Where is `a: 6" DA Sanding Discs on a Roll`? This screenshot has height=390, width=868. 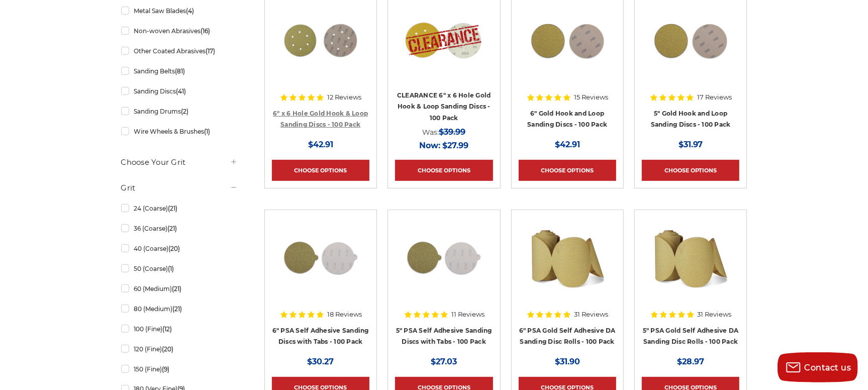 a: 6" DA Sanding Discs on a Roll is located at coordinates (567, 266).